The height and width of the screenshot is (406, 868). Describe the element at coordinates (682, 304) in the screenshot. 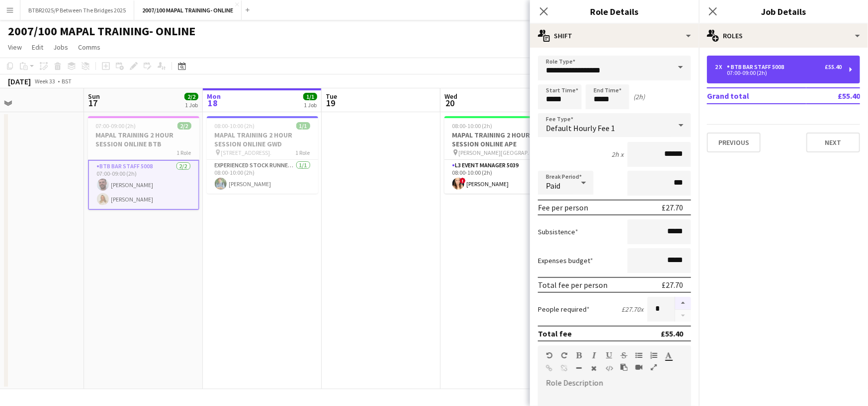

I see `button: Increase` at that location.